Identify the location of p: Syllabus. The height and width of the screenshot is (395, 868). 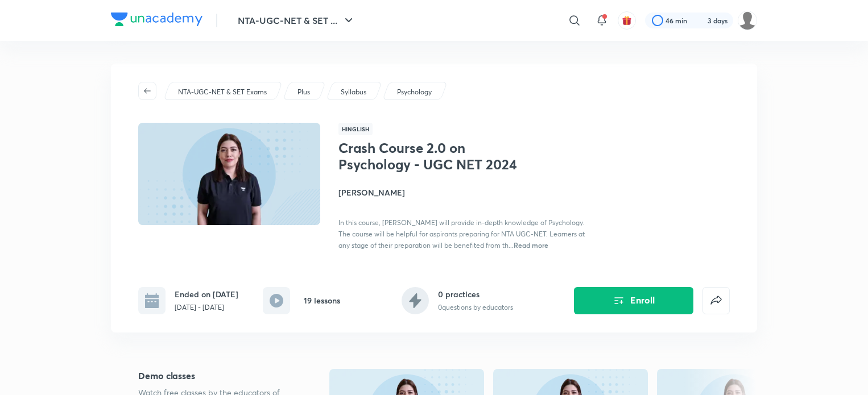
(353, 92).